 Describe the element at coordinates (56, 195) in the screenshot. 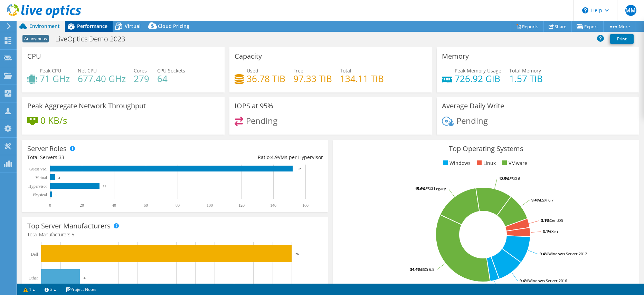

I see `text: 1` at that location.